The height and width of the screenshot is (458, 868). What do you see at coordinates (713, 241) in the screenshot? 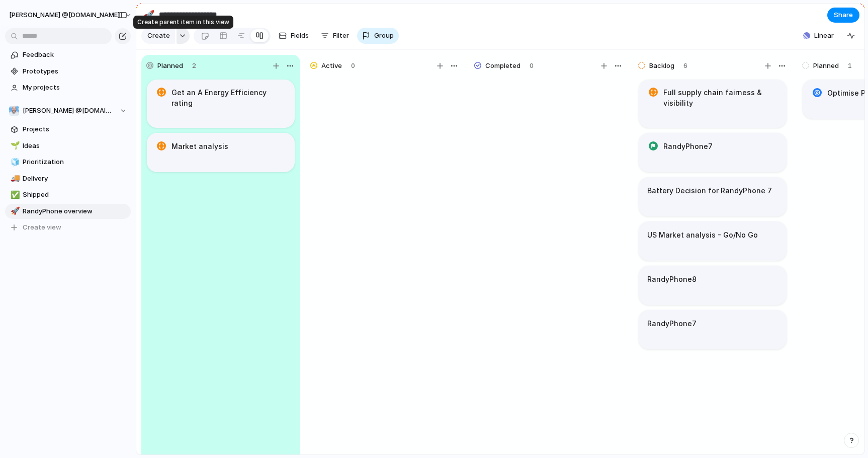
I see `div: US Market analysis - Go/No Go` at bounding box center [713, 241].